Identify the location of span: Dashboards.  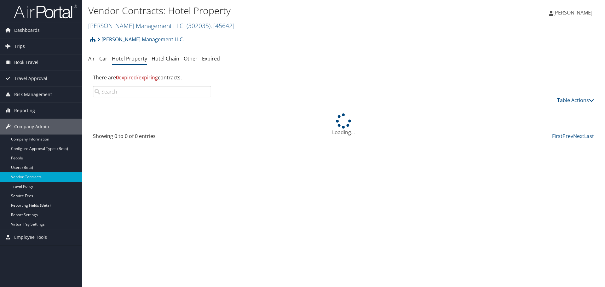
(27, 30).